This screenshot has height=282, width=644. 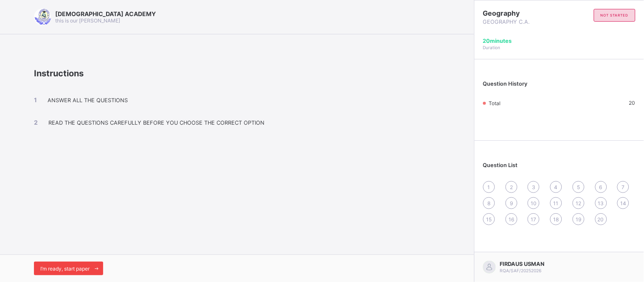 I want to click on span: 13, so click(x=601, y=203).